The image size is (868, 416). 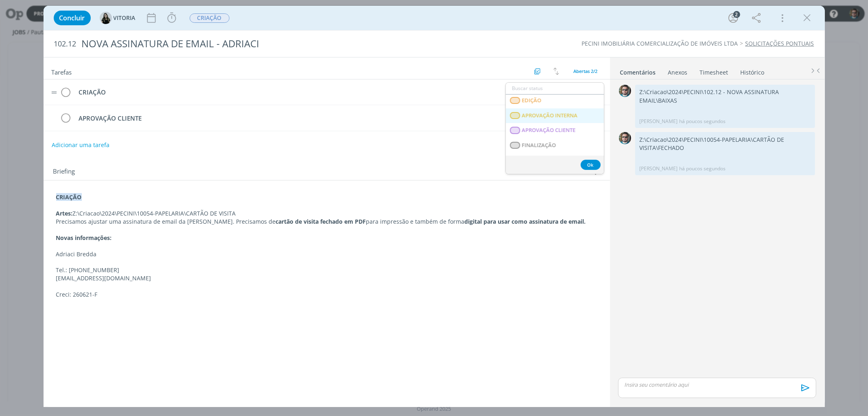 I want to click on p: Z:\Criacao\2024\PECINI\10054-PAPELARIA\CARTÃO DE VISITA\FECHADO, so click(x=725, y=144).